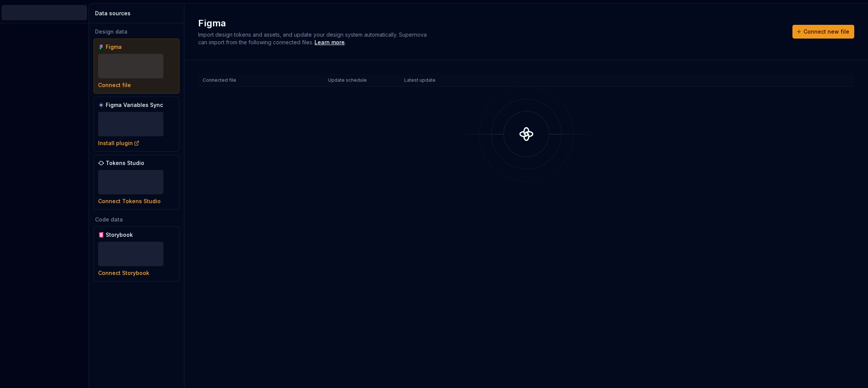 The height and width of the screenshot is (388, 868). I want to click on div: Connect Storybook, so click(124, 273).